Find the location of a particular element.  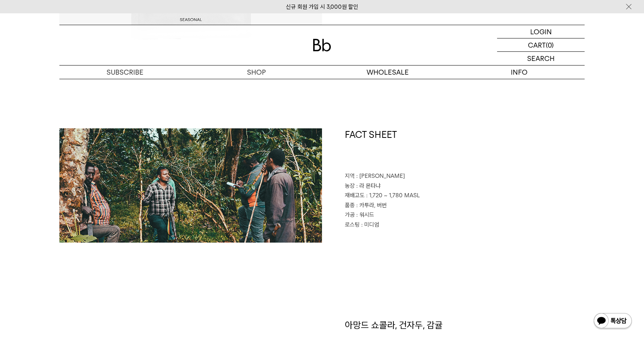

a: SHOP is located at coordinates (256, 72).